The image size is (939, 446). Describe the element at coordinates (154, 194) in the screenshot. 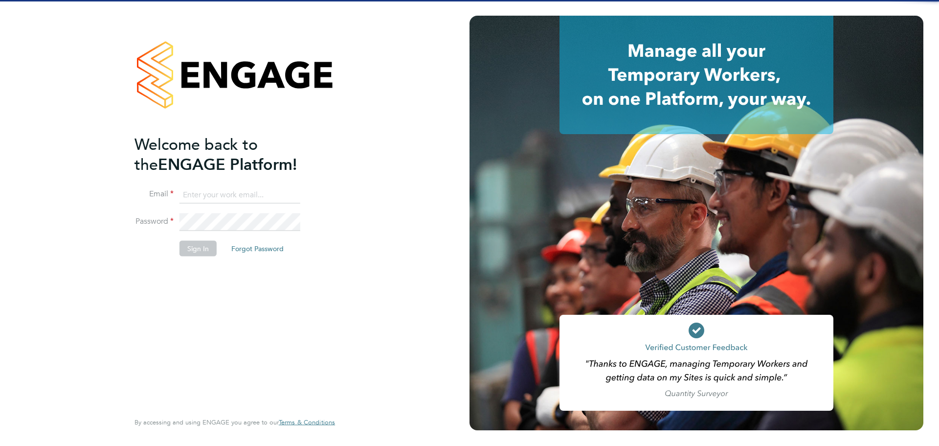

I see `label: Email` at that location.